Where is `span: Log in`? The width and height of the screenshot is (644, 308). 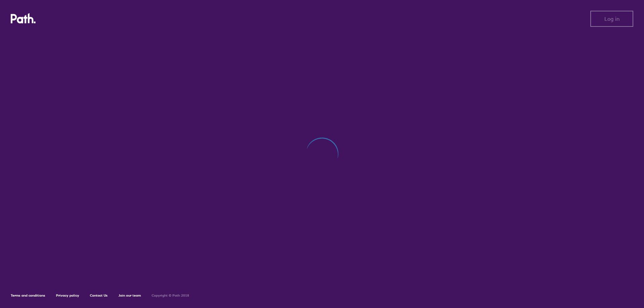
span: Log in is located at coordinates (612, 19).